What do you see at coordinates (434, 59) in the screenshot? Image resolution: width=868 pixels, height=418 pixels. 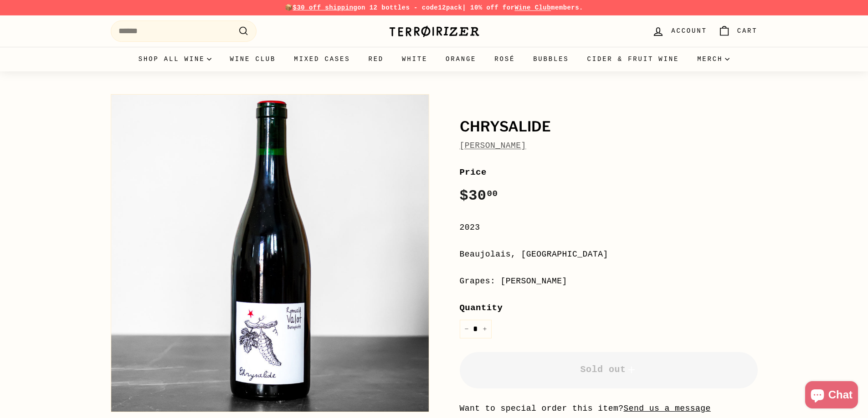 I see `div: Primary` at bounding box center [434, 59].